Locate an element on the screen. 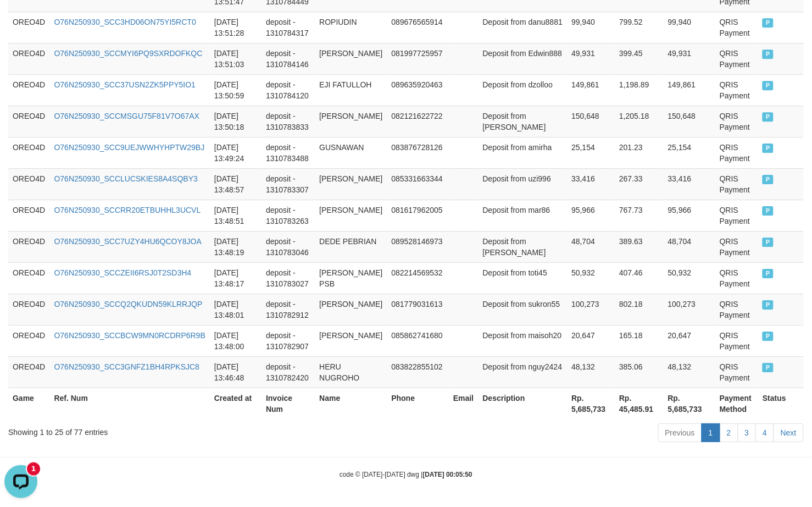  th: Rp. 45,485.91 is located at coordinates (639, 403).